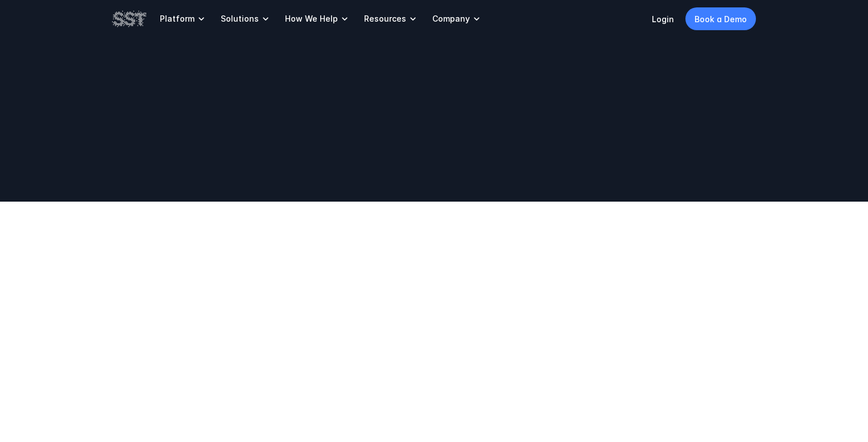 The height and width of the screenshot is (442, 868). Describe the element at coordinates (129, 19) in the screenshot. I see `img: SST logo` at that location.